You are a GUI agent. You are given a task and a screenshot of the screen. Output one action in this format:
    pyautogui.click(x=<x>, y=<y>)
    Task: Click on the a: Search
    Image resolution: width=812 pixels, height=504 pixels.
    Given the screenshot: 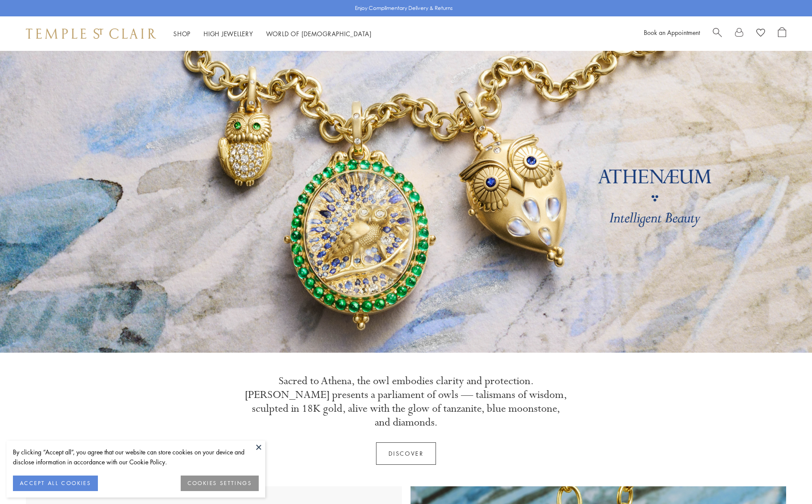 What is the action you would take?
    pyautogui.click(x=717, y=33)
    